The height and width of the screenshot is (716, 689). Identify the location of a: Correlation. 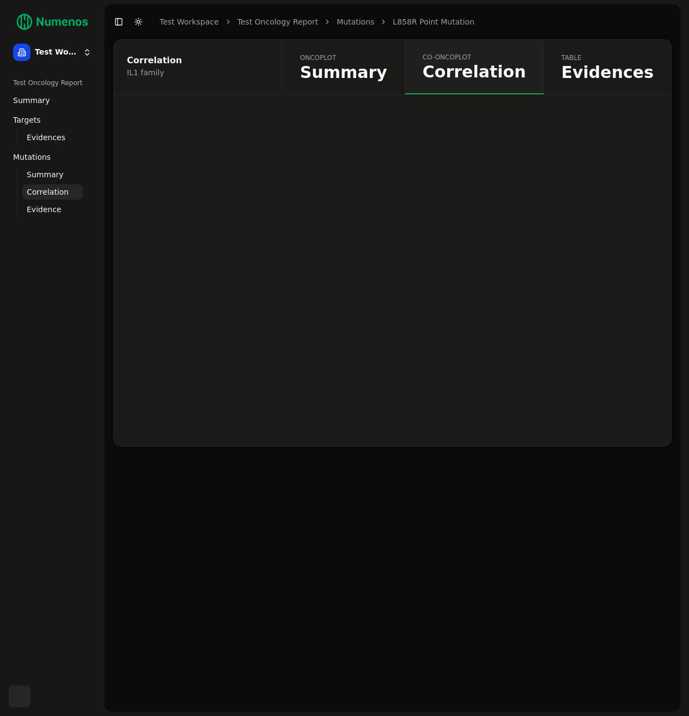
(52, 192).